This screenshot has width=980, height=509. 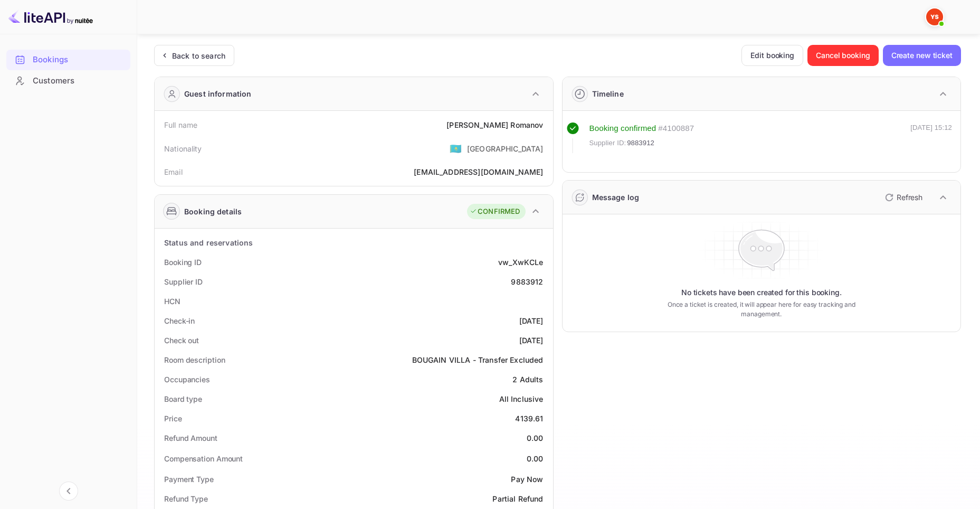 I want to click on div: Check out, so click(x=182, y=340).